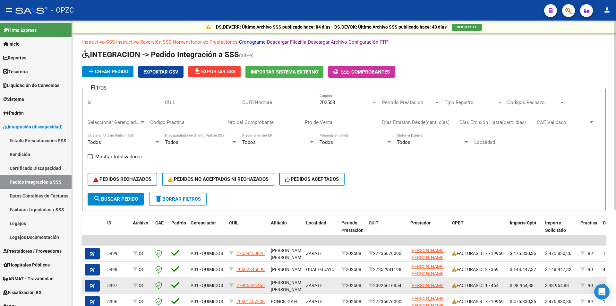 The width and height of the screenshot is (616, 306). I want to click on span: CUIT, so click(373, 223).